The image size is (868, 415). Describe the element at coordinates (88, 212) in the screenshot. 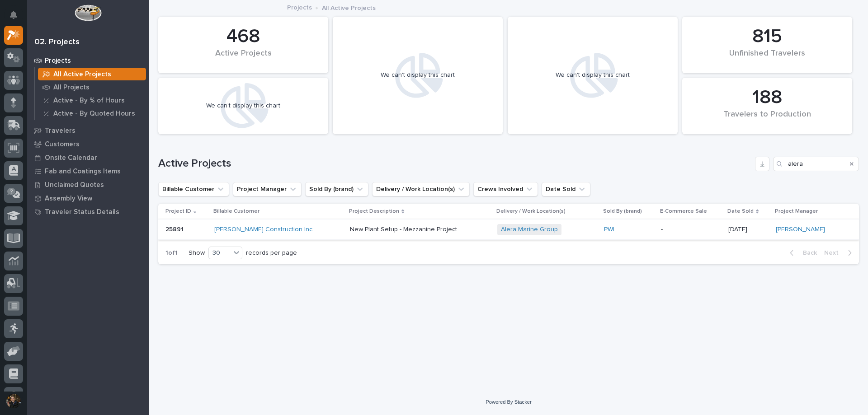

I see `a: Traveler Status Details` at that location.